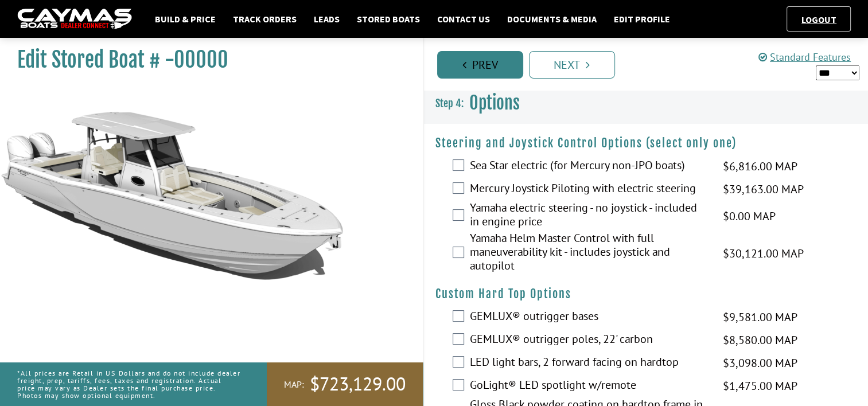  Describe the element at coordinates (589, 216) in the screenshot. I see `label: Yamaha electric steering - no joystick - included in engine price` at that location.